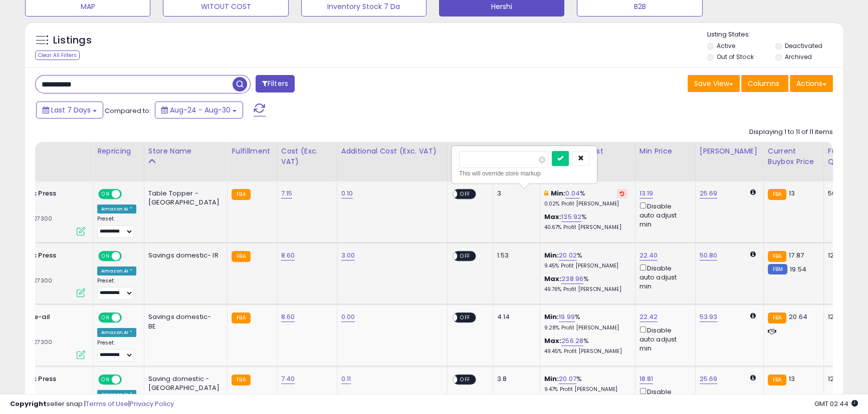  Describe the element at coordinates (515, 256) in the screenshot. I see `div: 1.53` at that location.